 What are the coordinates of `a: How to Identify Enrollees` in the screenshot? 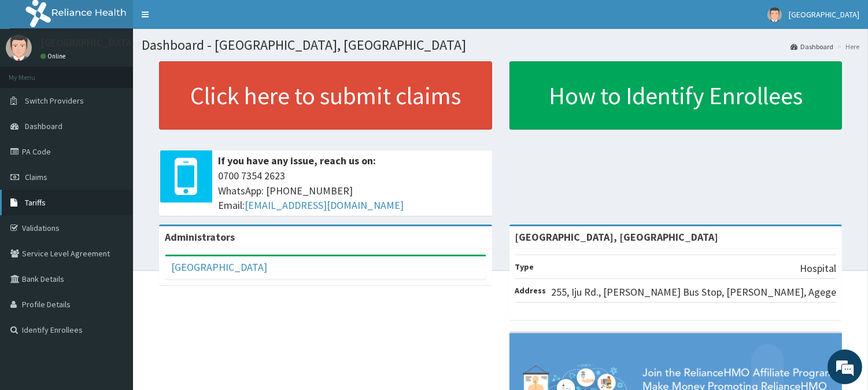 It's located at (676, 96).